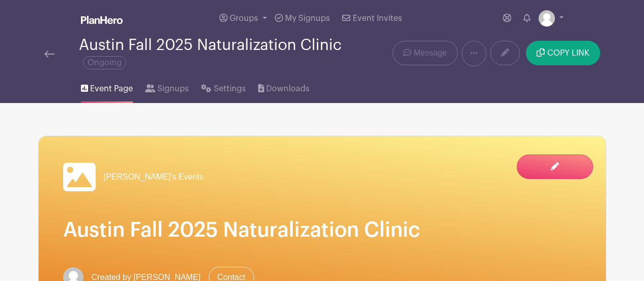 The image size is (644, 281). I want to click on span: My Signups, so click(308, 19).